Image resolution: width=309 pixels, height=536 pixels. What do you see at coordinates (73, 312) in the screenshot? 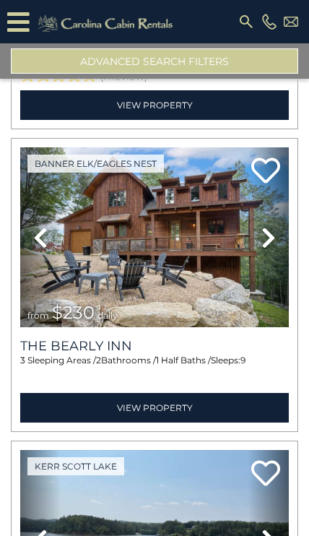
I see `span: $230` at bounding box center [73, 312].